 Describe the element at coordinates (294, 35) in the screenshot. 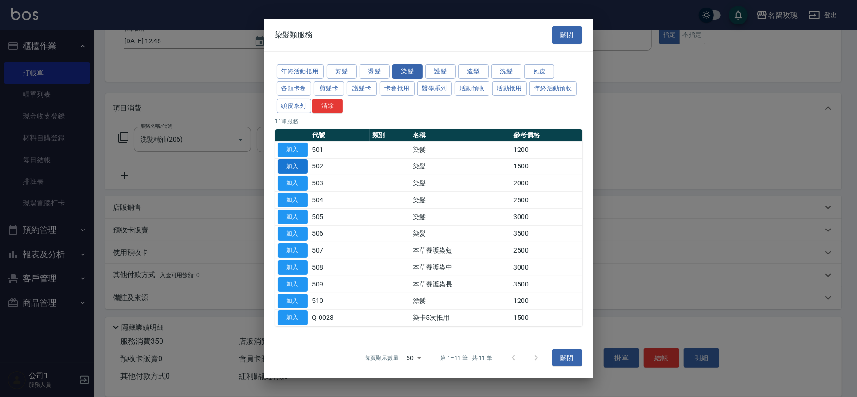

I see `span: 染髮類服務` at that location.